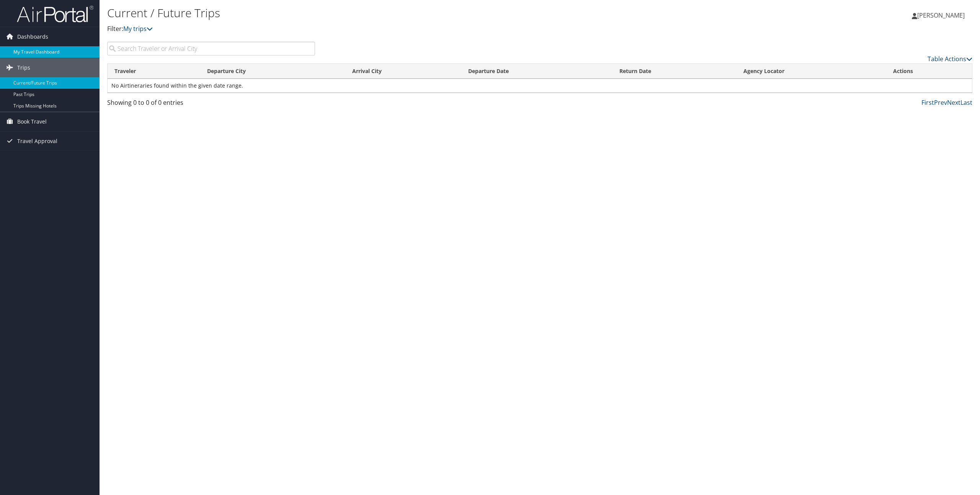  What do you see at coordinates (211, 49) in the screenshot?
I see `input: Search Traveler or Arrival City` at bounding box center [211, 49].